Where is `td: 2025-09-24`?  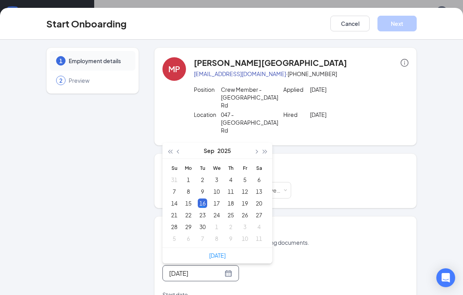
td: 2025-09-24 is located at coordinates (217, 215).